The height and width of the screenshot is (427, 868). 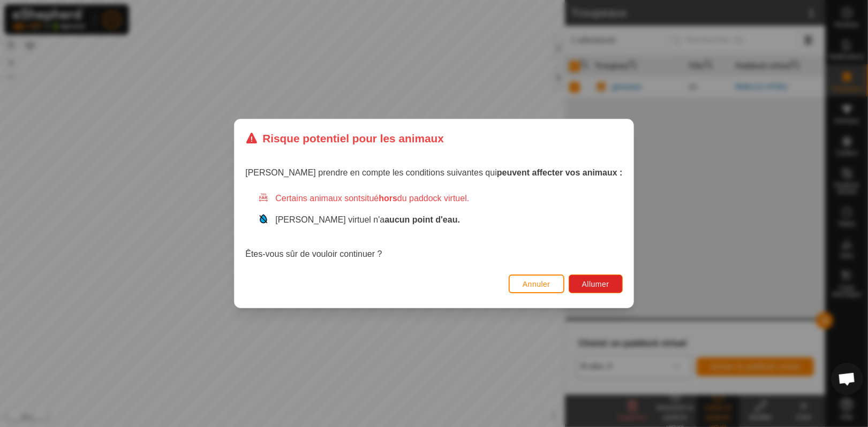 What do you see at coordinates (344, 138) in the screenshot?
I see `div: Risque potentiel pour les animaux` at bounding box center [344, 138].